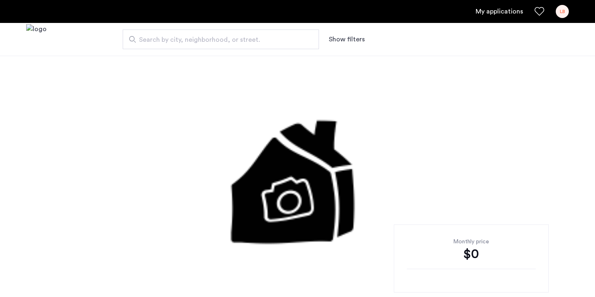 This screenshot has height=297, width=595. What do you see at coordinates (221, 39) in the screenshot?
I see `input: Apartment Search` at bounding box center [221, 39].